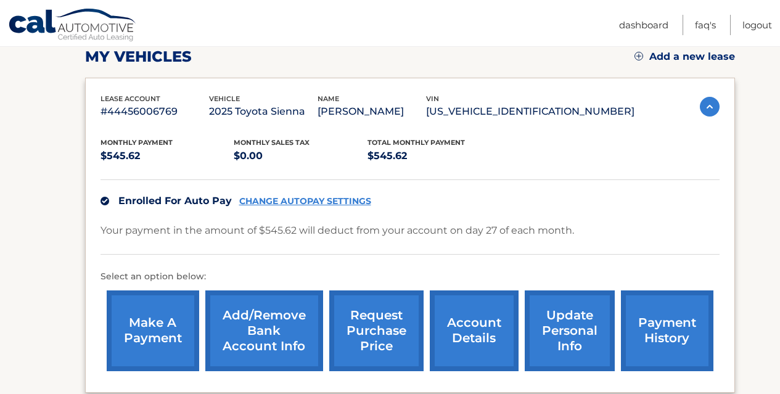 This screenshot has height=394, width=780. Describe the element at coordinates (300, 156) in the screenshot. I see `p: $0.00` at that location.